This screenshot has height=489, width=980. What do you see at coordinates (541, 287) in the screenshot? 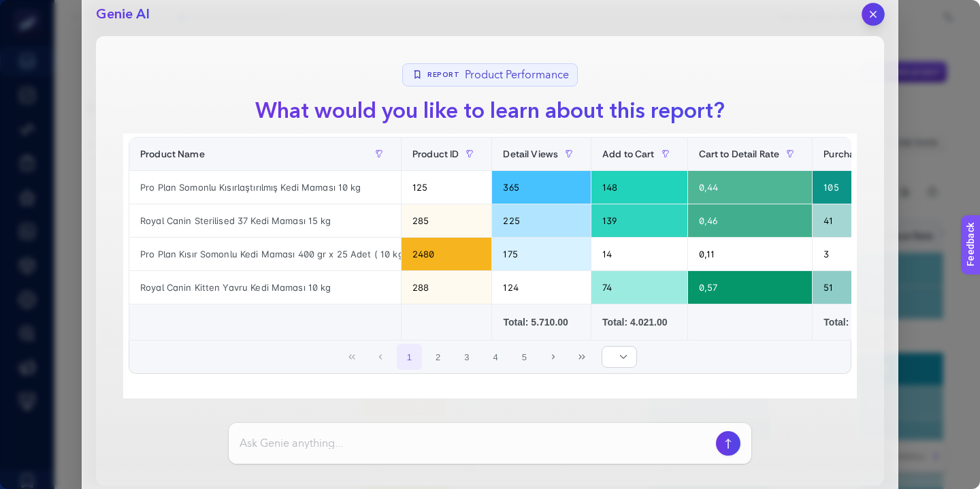
I see `div: 124` at bounding box center [541, 287].